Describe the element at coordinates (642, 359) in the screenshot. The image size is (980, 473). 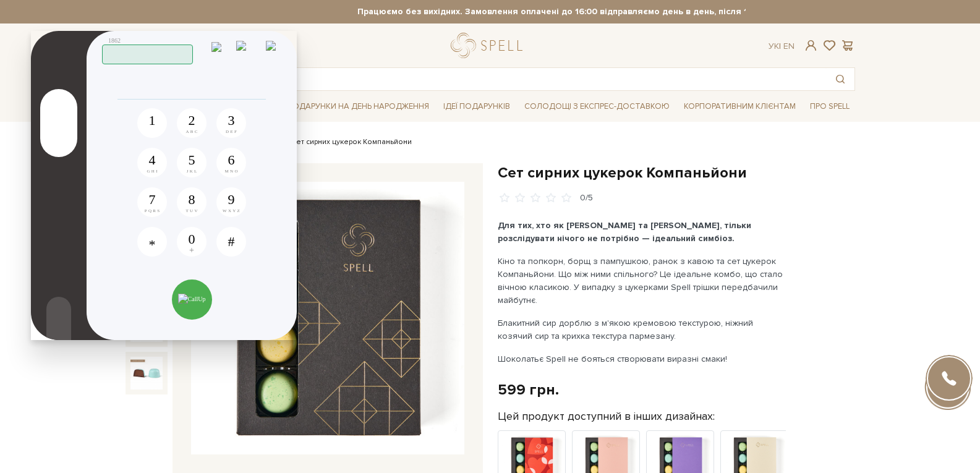
I see `p: Шоколатьє Spell не бояться створювати виразні смаки!` at that location.